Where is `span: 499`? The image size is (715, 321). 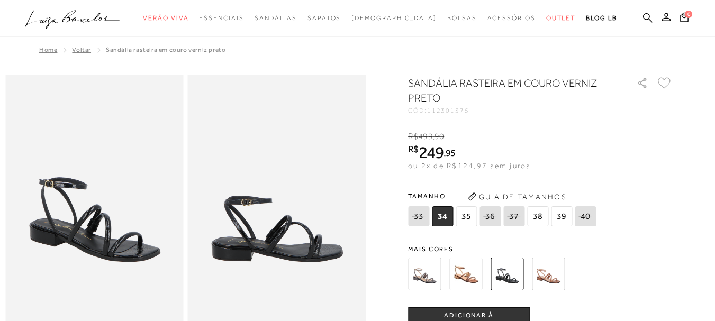 span: 499 is located at coordinates (425, 137).